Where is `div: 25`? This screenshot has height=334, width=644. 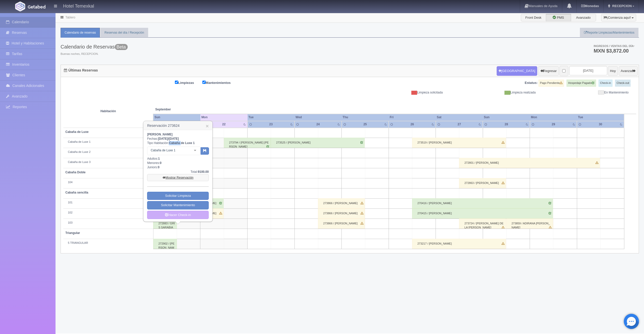
div: 25 is located at coordinates (365, 124).